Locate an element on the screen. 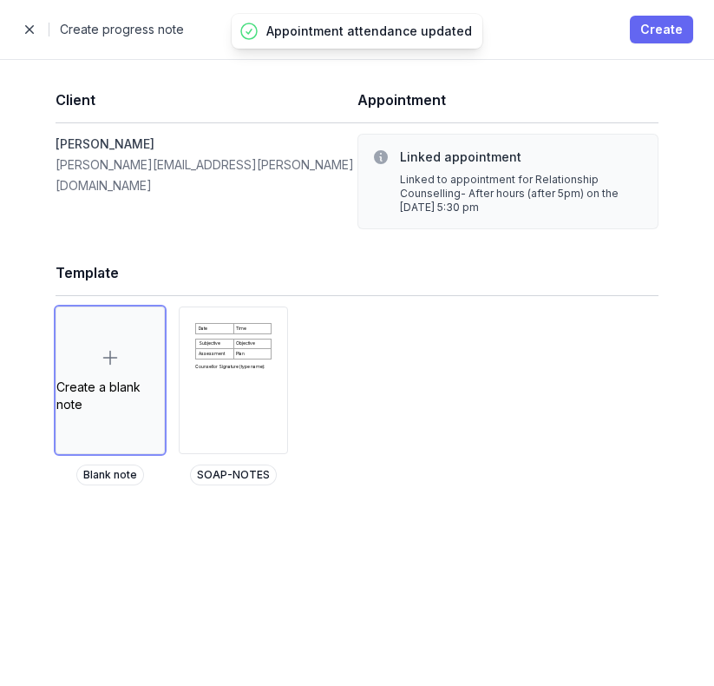  h1: Client is located at coordinates (207, 100).